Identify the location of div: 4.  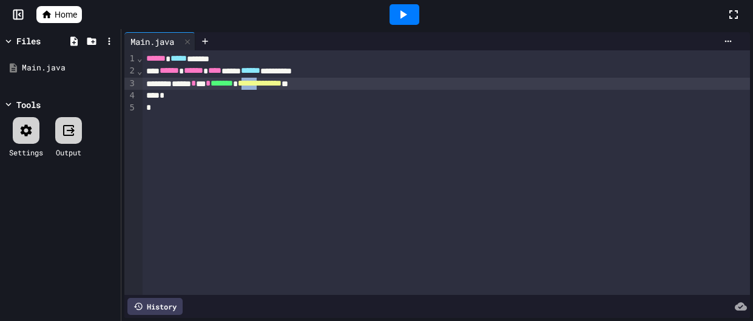
(131, 96).